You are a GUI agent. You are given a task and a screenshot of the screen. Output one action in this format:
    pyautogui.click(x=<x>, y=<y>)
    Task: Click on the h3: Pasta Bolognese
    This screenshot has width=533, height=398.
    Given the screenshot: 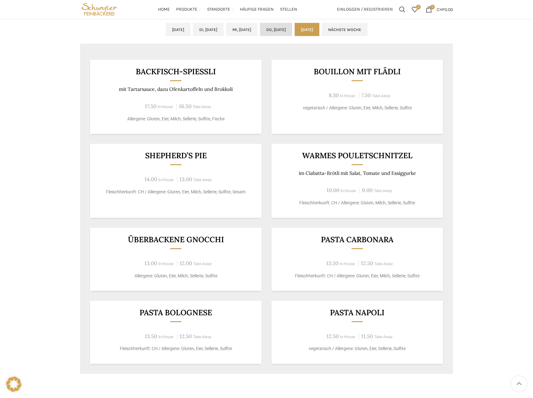 What is the action you would take?
    pyautogui.click(x=176, y=312)
    